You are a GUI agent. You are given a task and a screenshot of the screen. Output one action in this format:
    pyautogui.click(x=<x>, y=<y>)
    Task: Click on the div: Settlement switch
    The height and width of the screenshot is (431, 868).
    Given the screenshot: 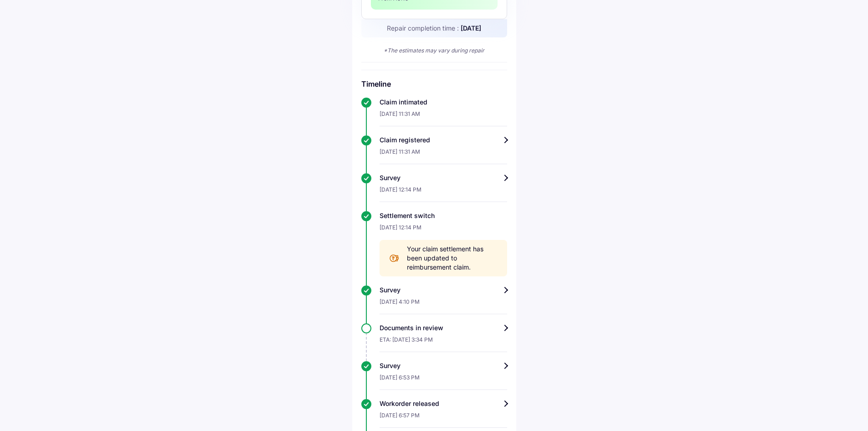 What is the action you would take?
    pyautogui.click(x=444, y=216)
    